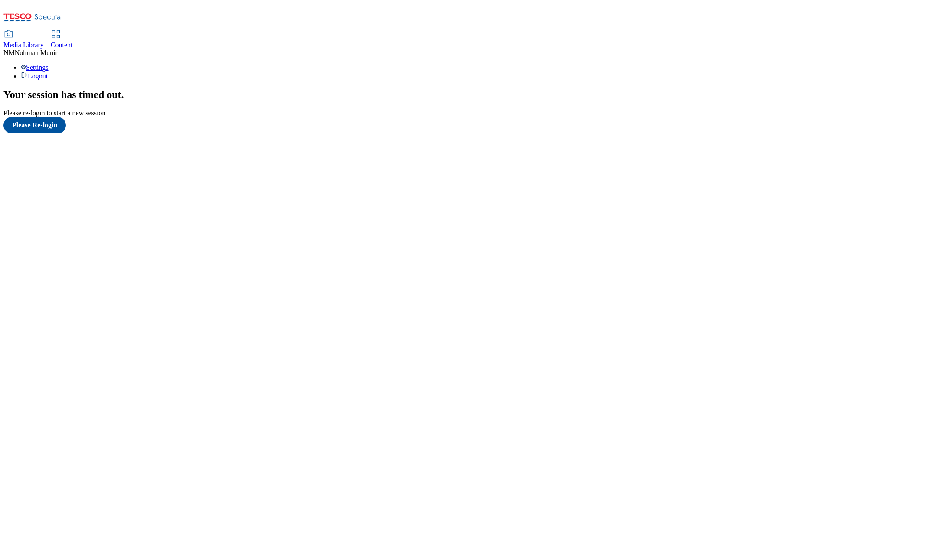 The image size is (947, 560). I want to click on a: Media Library, so click(23, 40).